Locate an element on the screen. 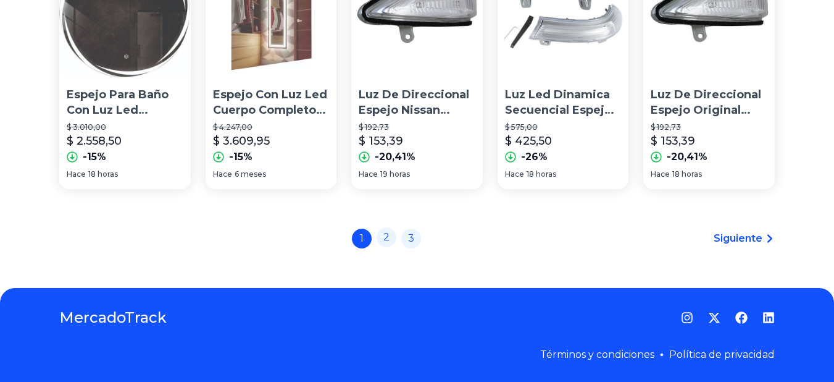 This screenshot has height=382, width=834. p: Luz De Direccional Espejo Original Nissan Sentra B17 Izq is located at coordinates (709, 103).